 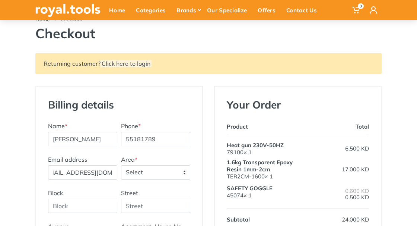 What do you see at coordinates (303, 10) in the screenshot?
I see `div: Contact Us` at bounding box center [303, 10].